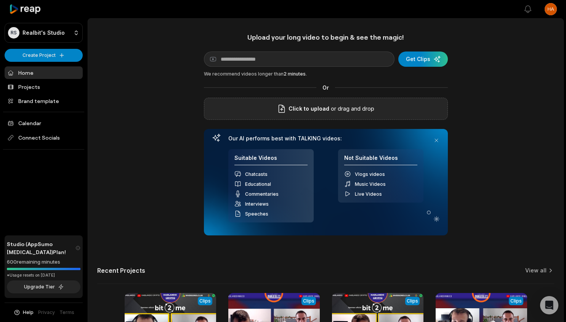 The image size is (566, 322). Describe the element at coordinates (257, 213) in the screenshot. I see `span: Speeches` at that location.